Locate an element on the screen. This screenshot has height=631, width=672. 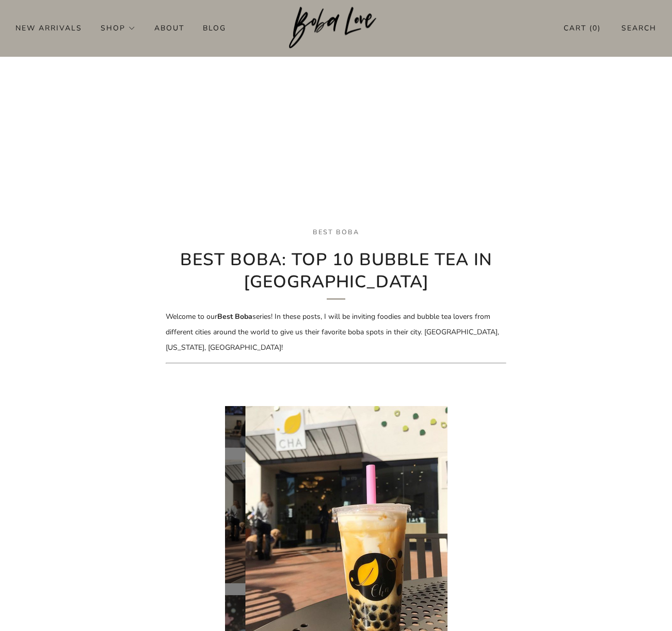
a: best boba is located at coordinates (336, 232).